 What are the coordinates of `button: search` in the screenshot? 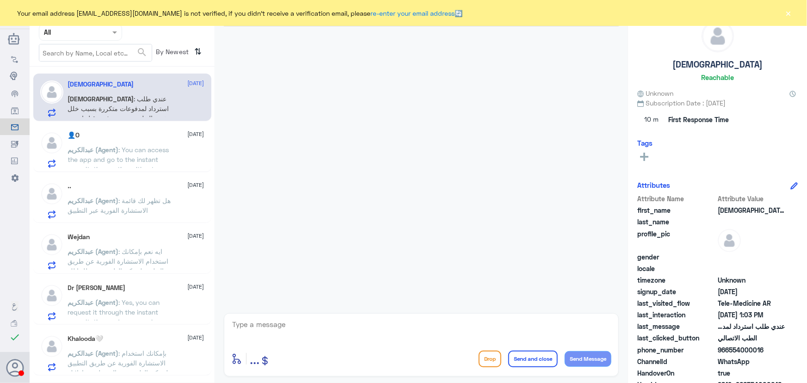 It's located at (142, 52).